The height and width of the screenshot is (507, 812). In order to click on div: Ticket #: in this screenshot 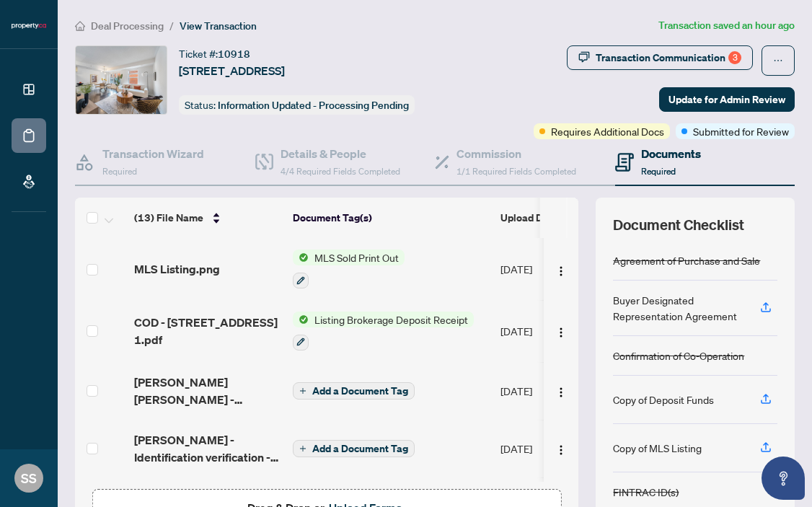, I will do `click(214, 53)`.